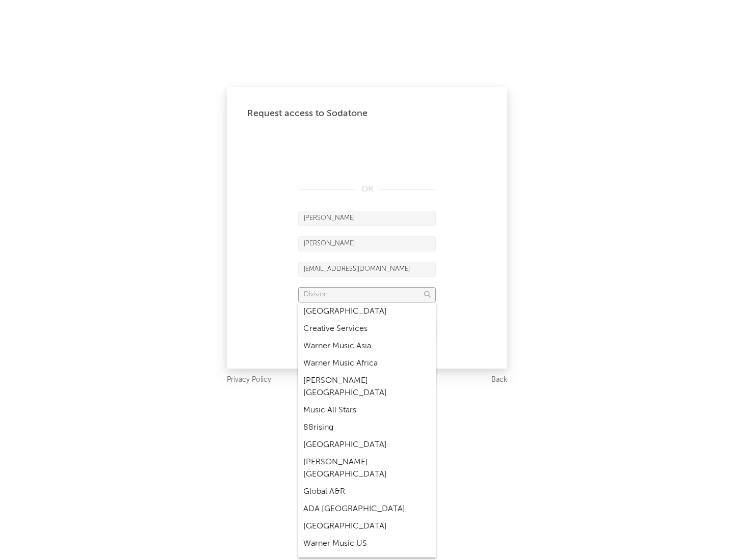 The image size is (734, 560). I want to click on div: Request access to Sodatone, so click(367, 114).